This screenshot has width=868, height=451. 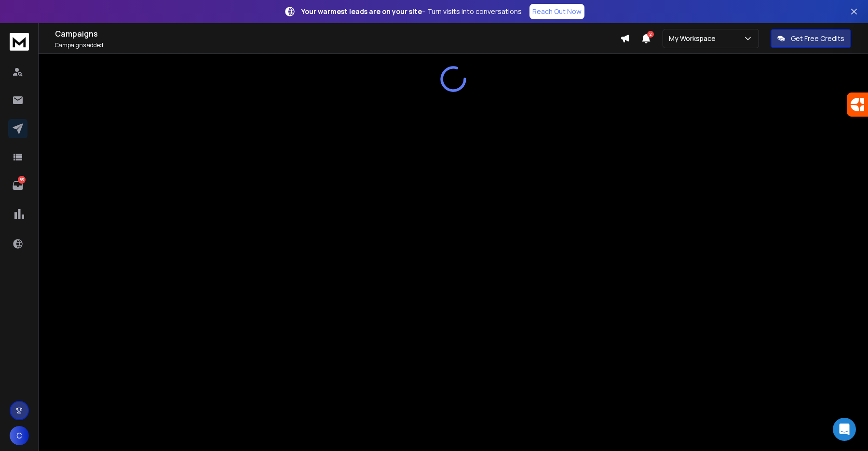 I want to click on h1: Campaigns, so click(x=338, y=34).